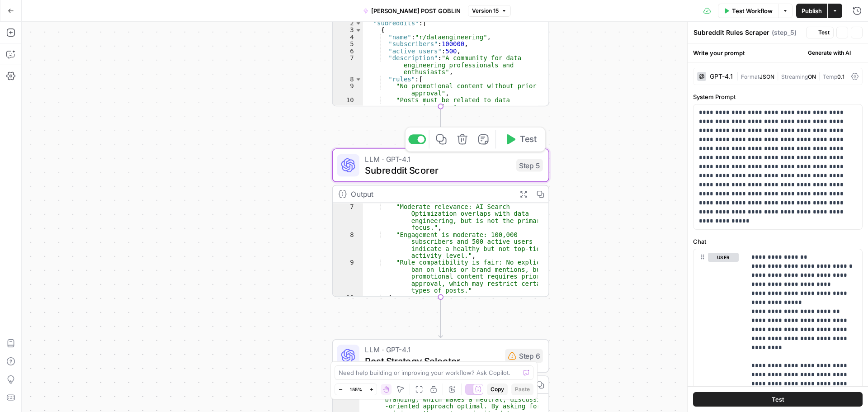  I want to click on span: Paste, so click(522, 389).